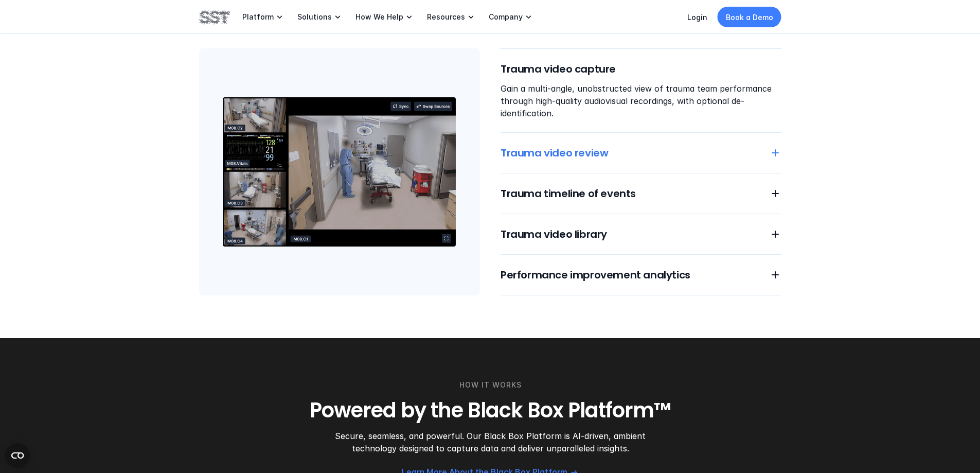 This screenshot has height=473, width=980. I want to click on a: Book a Demo, so click(750, 17).